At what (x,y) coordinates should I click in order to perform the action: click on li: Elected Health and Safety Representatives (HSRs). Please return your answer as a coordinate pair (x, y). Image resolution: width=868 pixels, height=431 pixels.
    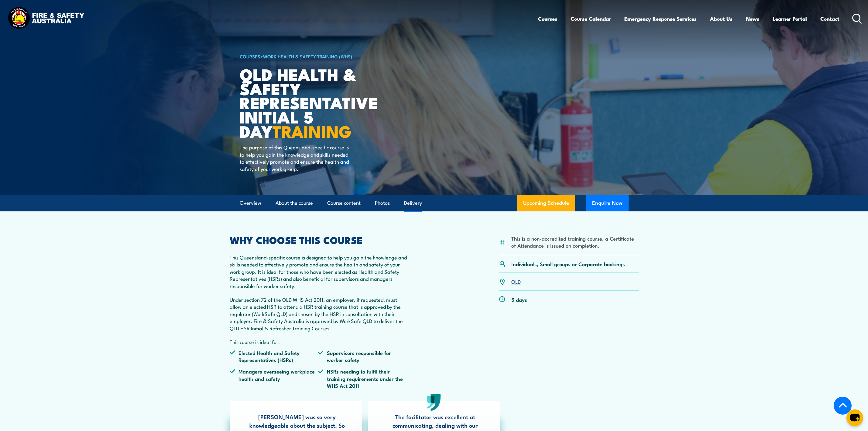
    Looking at the image, I should click on (274, 356).